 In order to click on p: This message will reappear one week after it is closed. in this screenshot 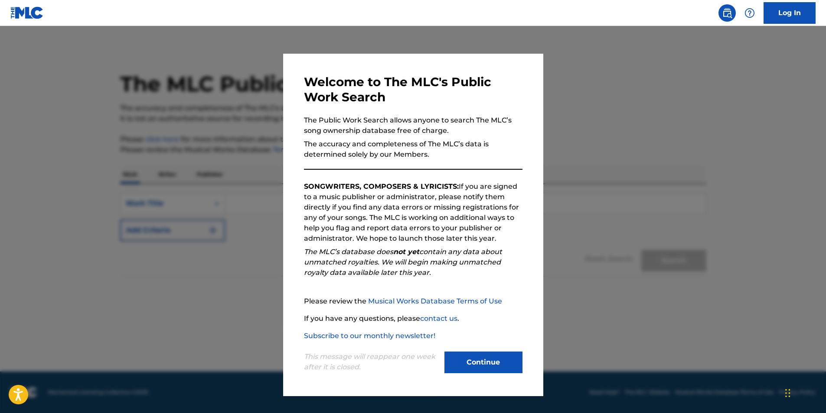, I will do `click(371, 362)`.